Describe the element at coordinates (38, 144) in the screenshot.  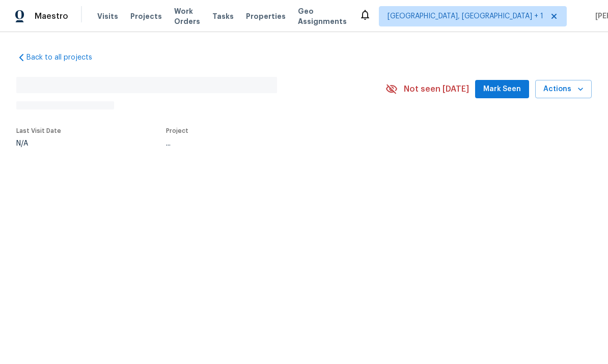
I see `div: N/A` at that location.